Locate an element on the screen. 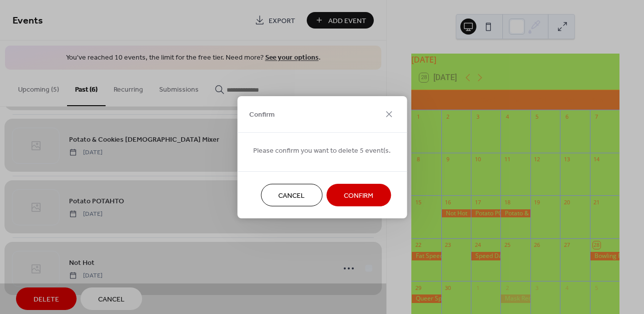 This screenshot has width=644, height=314. span: Cancel is located at coordinates (291, 195).